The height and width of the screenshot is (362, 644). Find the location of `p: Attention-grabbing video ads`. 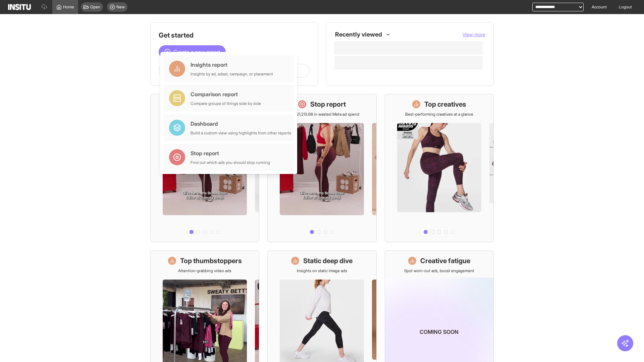

p: Attention-grabbing video ads is located at coordinates (205, 271).